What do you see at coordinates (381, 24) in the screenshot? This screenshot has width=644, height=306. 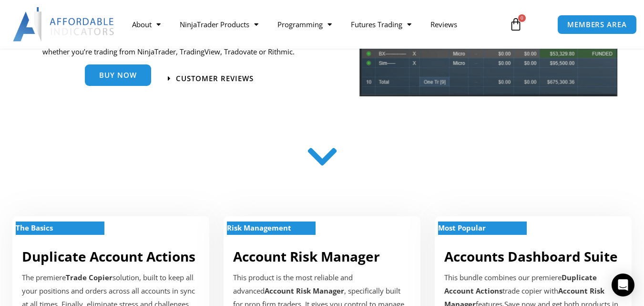 I see `a: Futures Trading` at bounding box center [381, 24].